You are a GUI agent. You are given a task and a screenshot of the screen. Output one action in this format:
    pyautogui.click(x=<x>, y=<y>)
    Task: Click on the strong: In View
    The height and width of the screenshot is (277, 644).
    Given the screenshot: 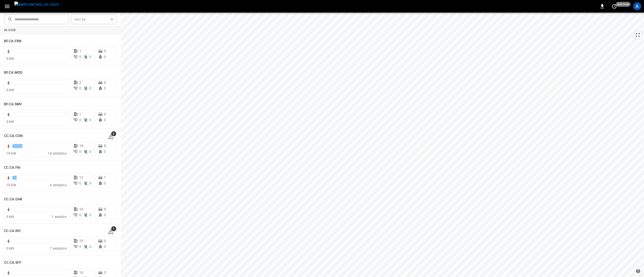 What is the action you would take?
    pyautogui.click(x=10, y=30)
    